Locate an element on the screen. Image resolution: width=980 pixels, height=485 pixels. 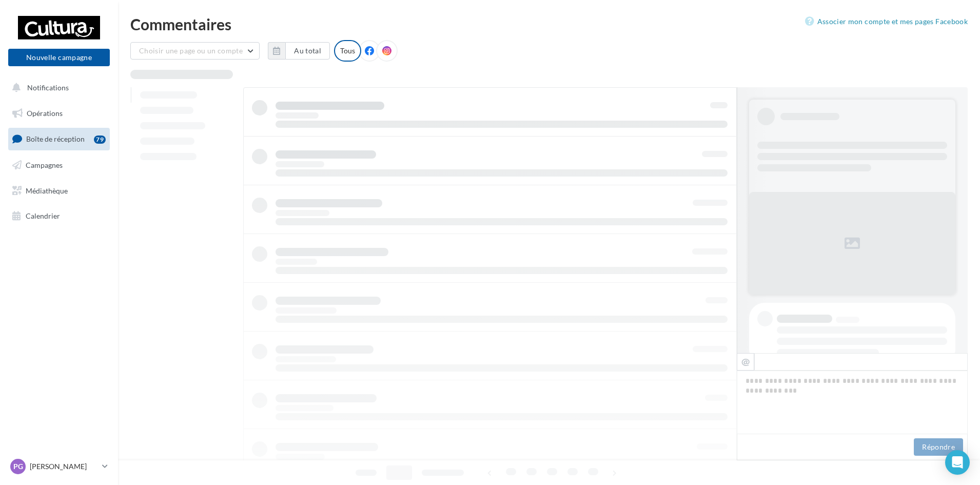
div: Commentaires is located at coordinates (549, 24).